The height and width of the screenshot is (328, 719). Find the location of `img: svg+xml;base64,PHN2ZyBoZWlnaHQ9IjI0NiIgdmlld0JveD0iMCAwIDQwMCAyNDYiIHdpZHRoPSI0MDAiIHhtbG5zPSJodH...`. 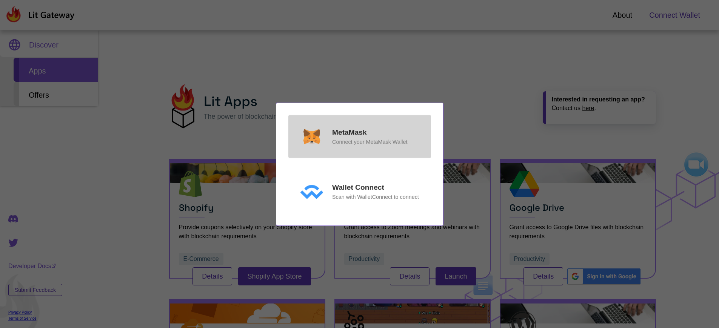

img: svg+xml;base64,PHN2ZyBoZWlnaHQ9IjI0NiIgdmlld0JveD0iMCAwIDQwMCAyNDYiIHdpZHRoPSI0MDAiIHhtbG5zPSJodH... is located at coordinates (312, 192).